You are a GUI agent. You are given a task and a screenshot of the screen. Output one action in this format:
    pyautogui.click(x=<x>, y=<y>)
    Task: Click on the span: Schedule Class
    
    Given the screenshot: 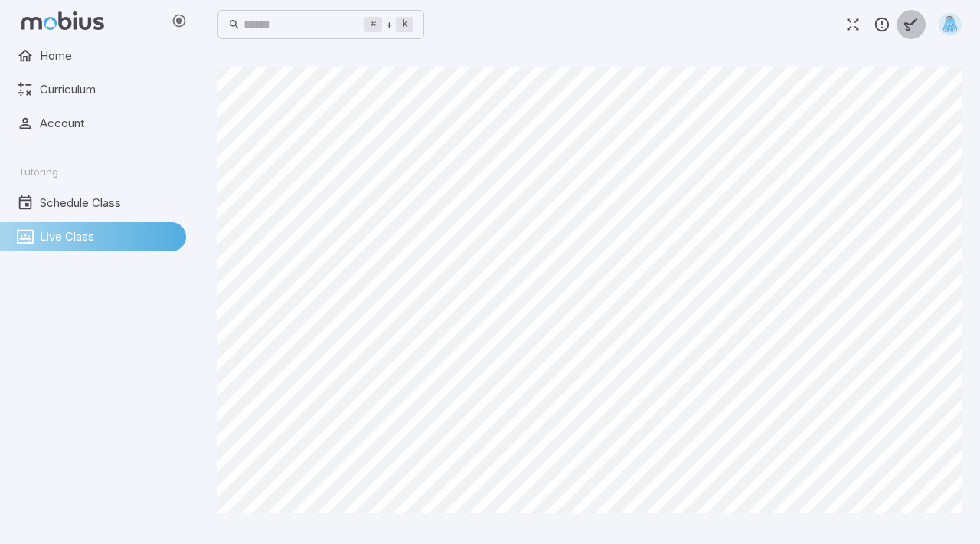 What is the action you would take?
    pyautogui.click(x=107, y=203)
    